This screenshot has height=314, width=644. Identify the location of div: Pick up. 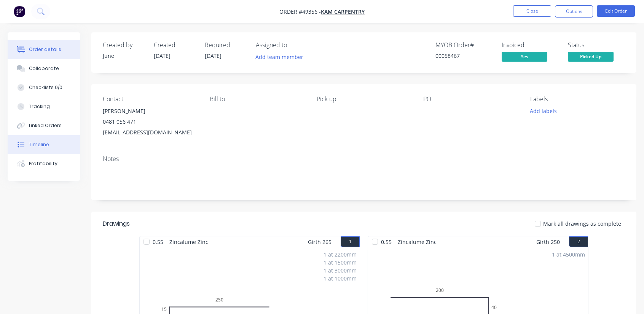
(364, 99).